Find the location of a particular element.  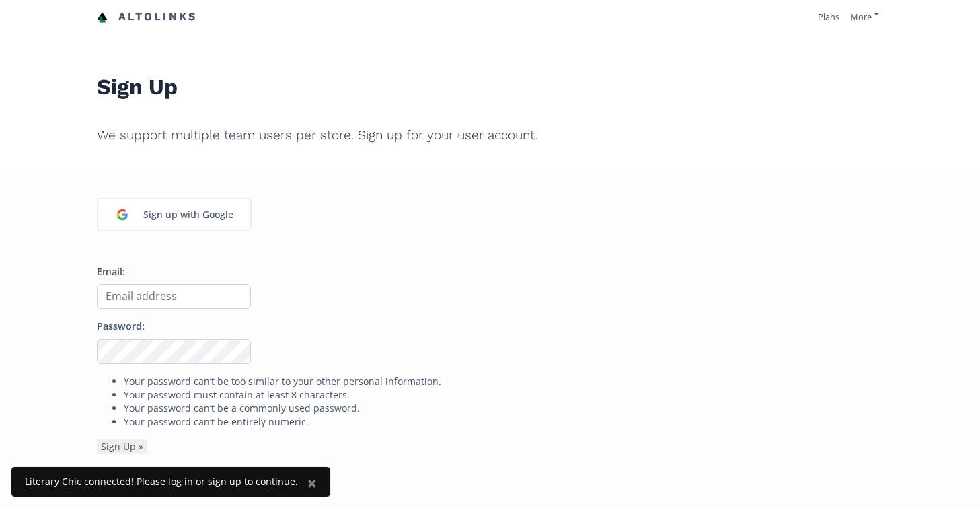

div: Literary Chic connected! Please log in or sign up to continue. is located at coordinates (161, 482).